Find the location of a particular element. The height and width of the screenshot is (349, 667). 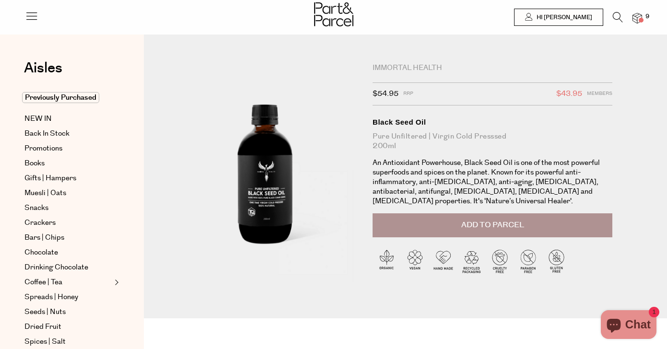

span: Muesli | Oats is located at coordinates (45, 193).